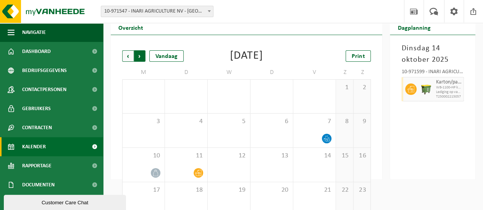 The image size is (483, 210). What do you see at coordinates (38, 185) in the screenshot?
I see `span: Documenten` at bounding box center [38, 185].